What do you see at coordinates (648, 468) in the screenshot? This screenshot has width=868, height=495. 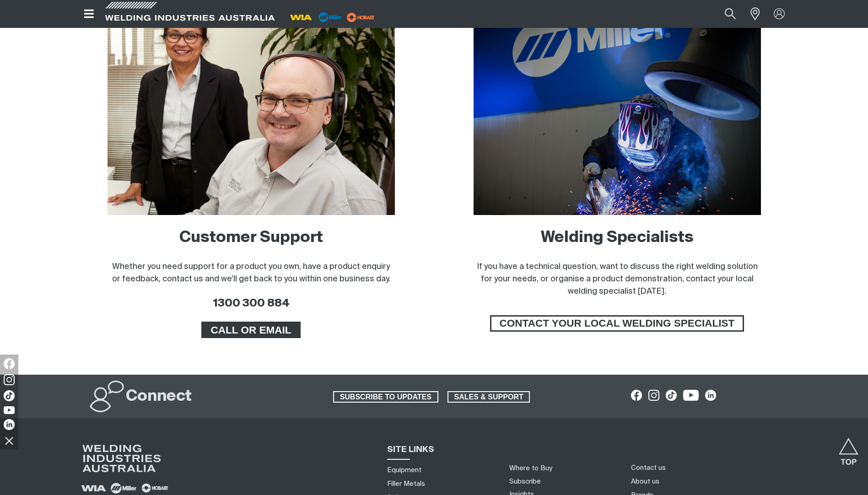 I see `a: Contact us` at bounding box center [648, 468].